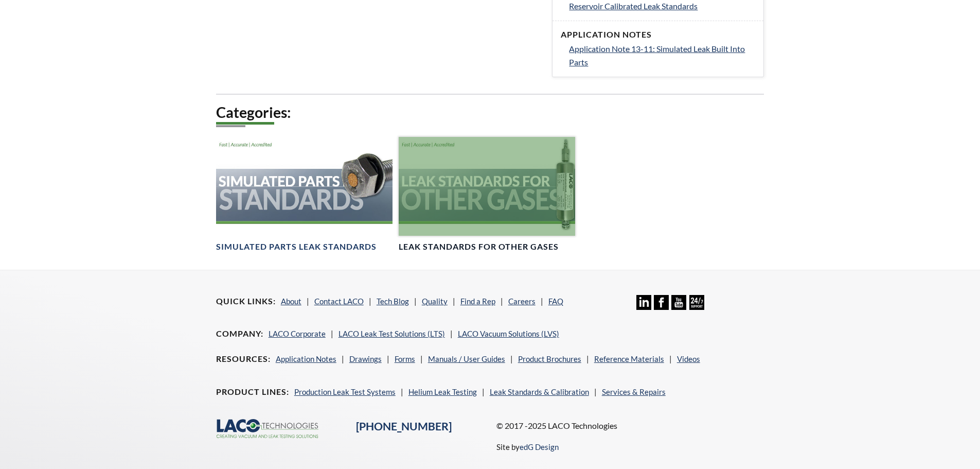 The image size is (980, 469). Describe the element at coordinates (662, 55) in the screenshot. I see `a: Application Note 13-11: Simulated Leak Built Into Parts` at that location.